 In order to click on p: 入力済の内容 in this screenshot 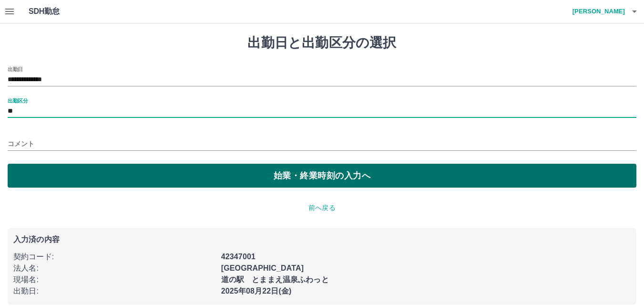, I will do `click(322, 240)`.